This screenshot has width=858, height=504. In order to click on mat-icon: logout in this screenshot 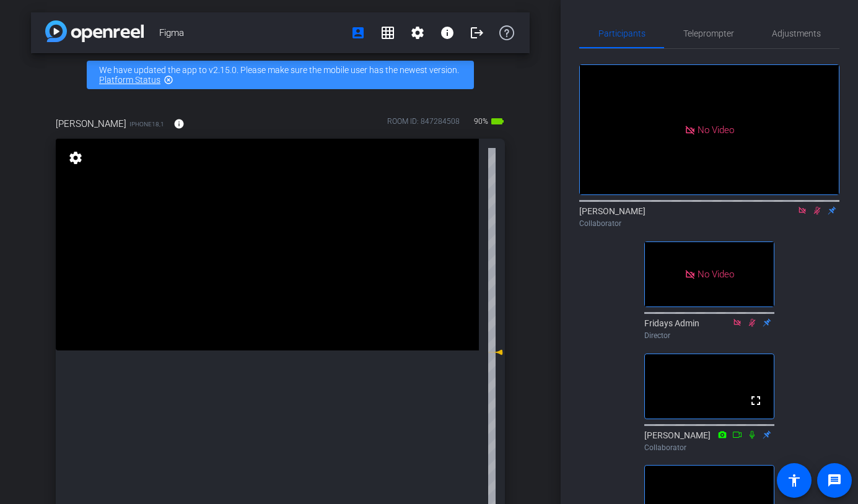, I will do `click(477, 33)`.